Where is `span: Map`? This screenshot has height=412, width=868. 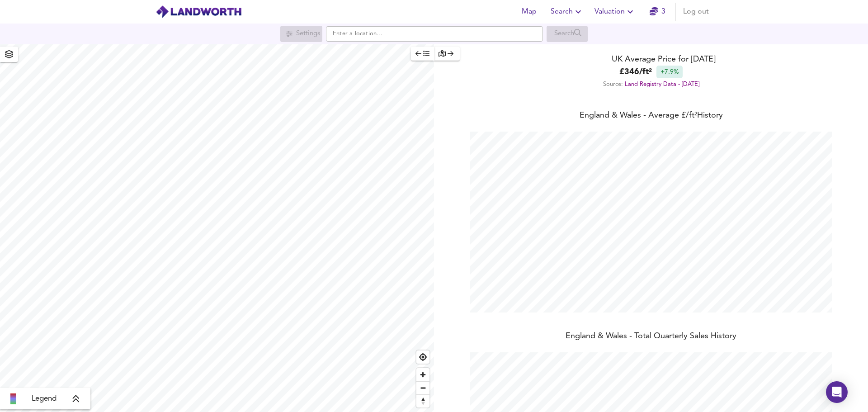 span: Map is located at coordinates (529, 12).